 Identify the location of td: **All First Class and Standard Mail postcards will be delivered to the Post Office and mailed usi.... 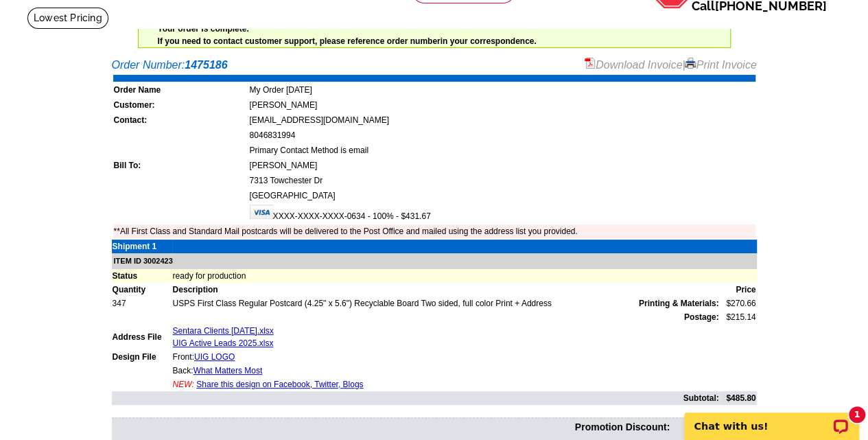
(435, 231).